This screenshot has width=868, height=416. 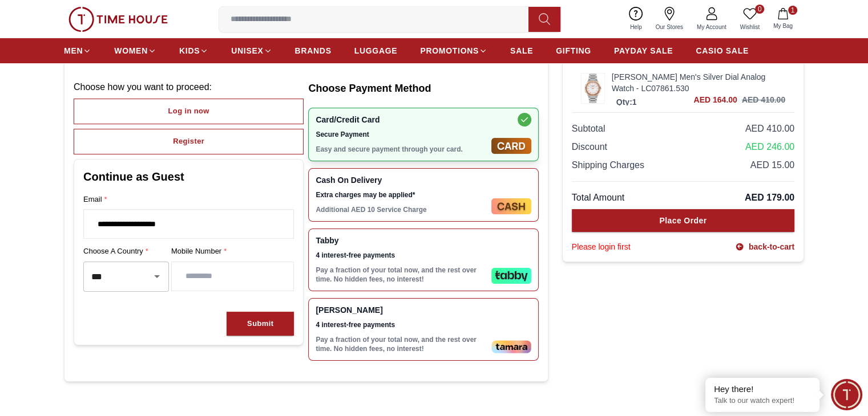 What do you see at coordinates (636, 19) in the screenshot?
I see `a: Help` at bounding box center [636, 19].